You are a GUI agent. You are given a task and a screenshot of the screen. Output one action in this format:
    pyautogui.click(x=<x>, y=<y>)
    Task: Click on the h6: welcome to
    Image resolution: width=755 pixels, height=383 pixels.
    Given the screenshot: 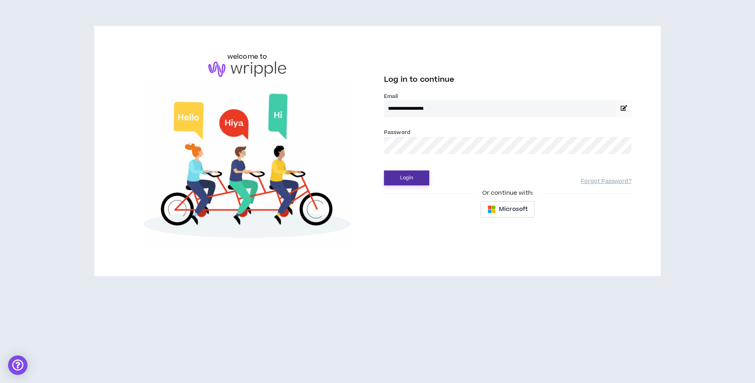 What is the action you would take?
    pyautogui.click(x=247, y=57)
    